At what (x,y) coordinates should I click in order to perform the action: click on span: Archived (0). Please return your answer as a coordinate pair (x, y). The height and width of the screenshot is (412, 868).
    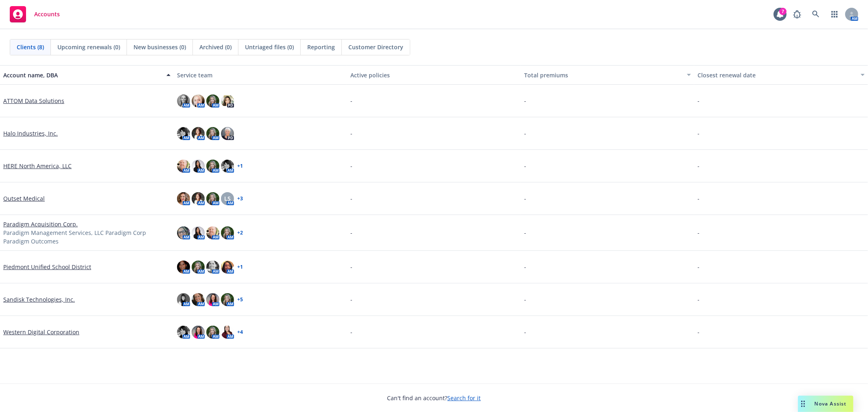
    Looking at the image, I should click on (216, 47).